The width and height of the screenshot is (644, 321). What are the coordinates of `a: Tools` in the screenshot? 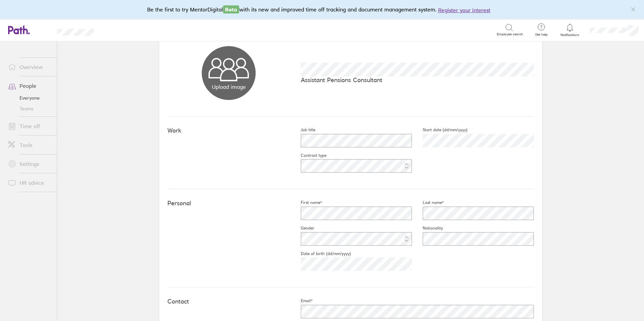 It's located at (29, 145).